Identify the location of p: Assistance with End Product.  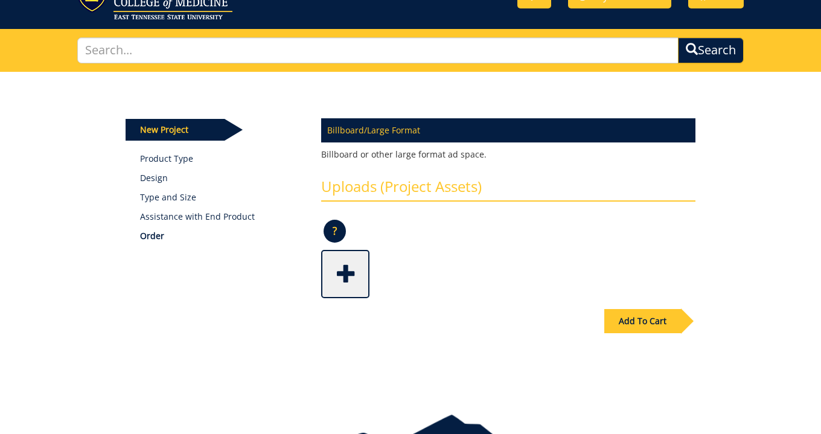
(222, 217).